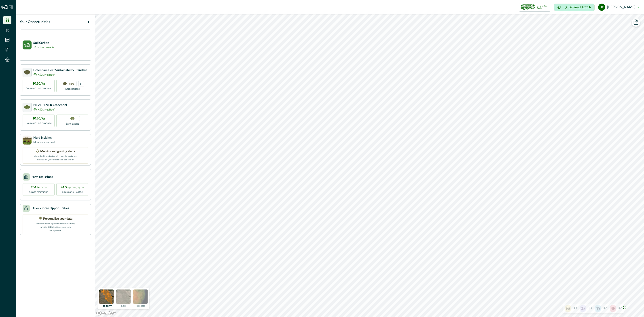 This screenshot has width=644, height=317. What do you see at coordinates (4, 7) in the screenshot?
I see `img: Logo` at bounding box center [4, 7].